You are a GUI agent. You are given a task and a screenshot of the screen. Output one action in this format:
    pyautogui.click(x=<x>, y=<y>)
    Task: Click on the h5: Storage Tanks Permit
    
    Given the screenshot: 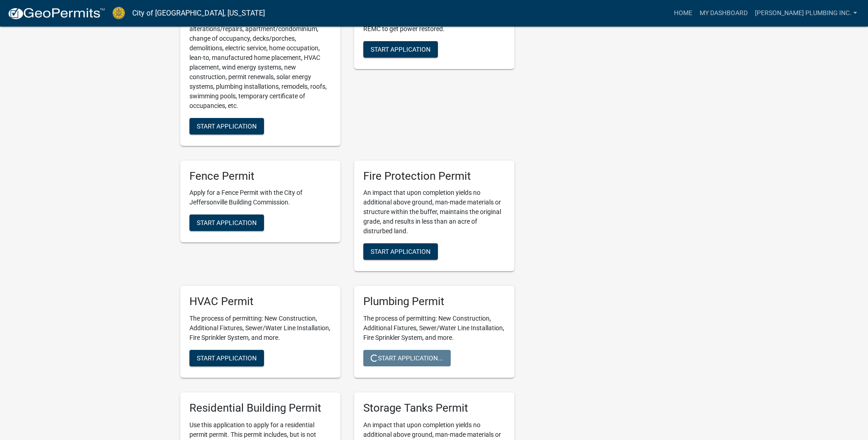 What is the action you would take?
    pyautogui.click(x=434, y=408)
    